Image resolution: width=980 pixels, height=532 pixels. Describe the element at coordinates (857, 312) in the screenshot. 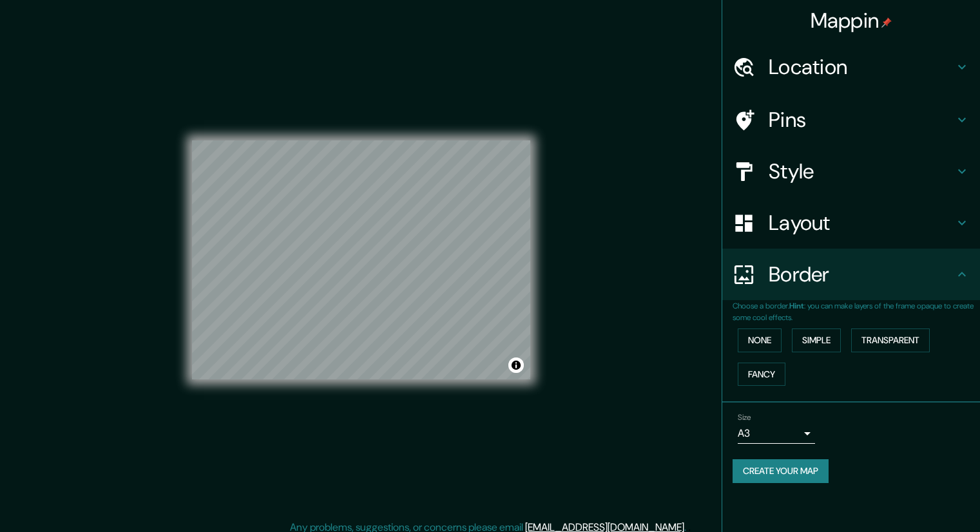

I see `p: Choose a border. : you can make layers of the frame opaque to create some cool effects.` at that location.